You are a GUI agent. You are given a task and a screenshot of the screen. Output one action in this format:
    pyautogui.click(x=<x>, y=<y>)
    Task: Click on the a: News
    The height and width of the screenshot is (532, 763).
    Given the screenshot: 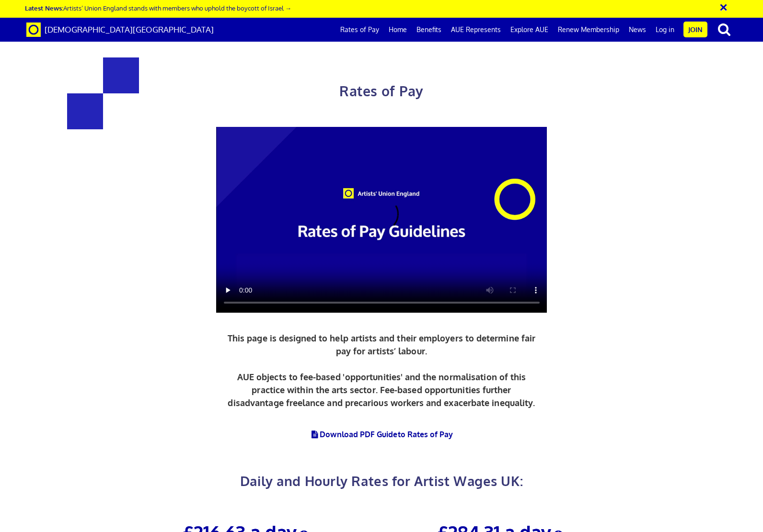 What is the action you would take?
    pyautogui.click(x=638, y=30)
    